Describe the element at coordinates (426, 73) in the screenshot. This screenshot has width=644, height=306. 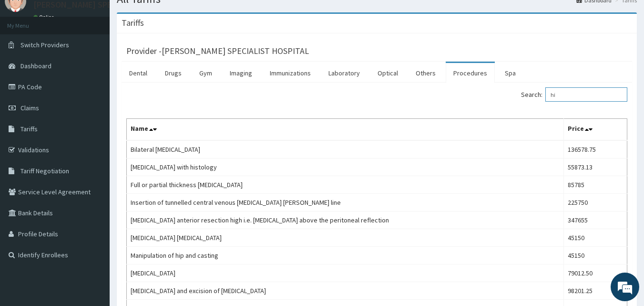
I see `a: Others` at that location.